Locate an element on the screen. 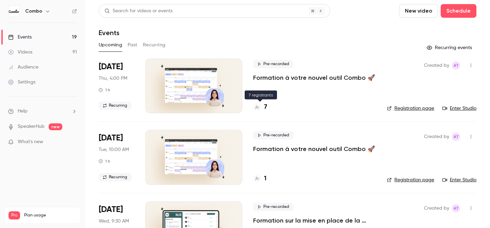  div: Audience is located at coordinates (23, 67).